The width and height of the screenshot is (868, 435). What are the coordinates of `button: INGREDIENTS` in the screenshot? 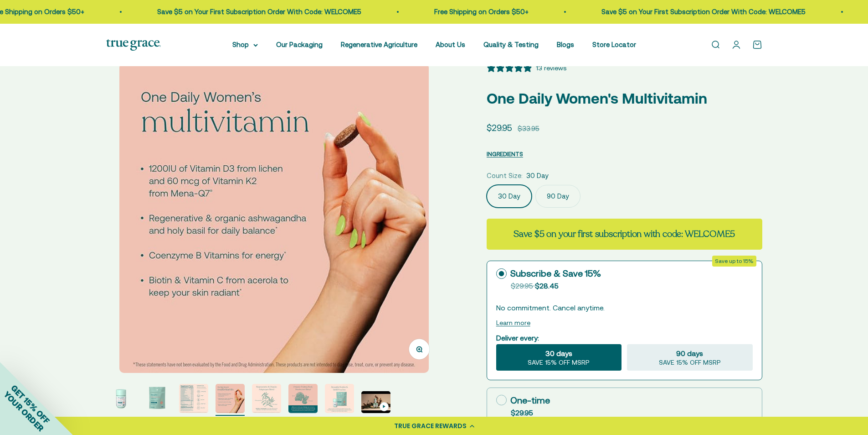 It's located at (505, 154).